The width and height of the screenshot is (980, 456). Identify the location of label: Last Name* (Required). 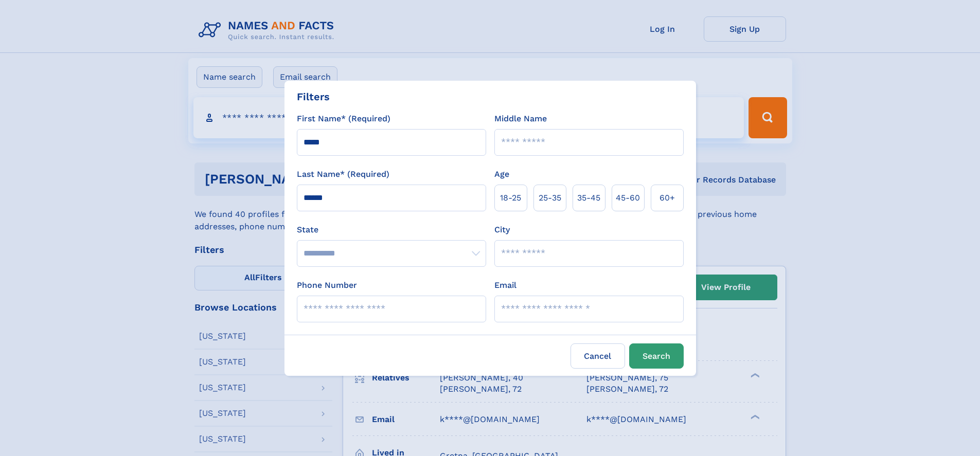
(343, 174).